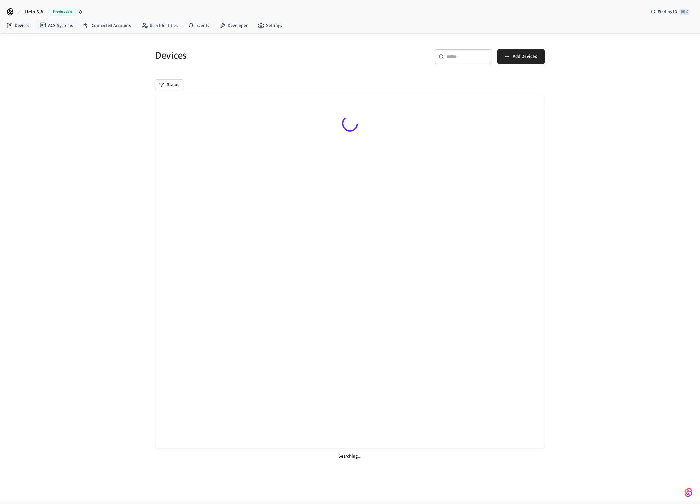 This screenshot has width=700, height=504. Describe the element at coordinates (35, 12) in the screenshot. I see `span: Itelo S.A.` at that location.